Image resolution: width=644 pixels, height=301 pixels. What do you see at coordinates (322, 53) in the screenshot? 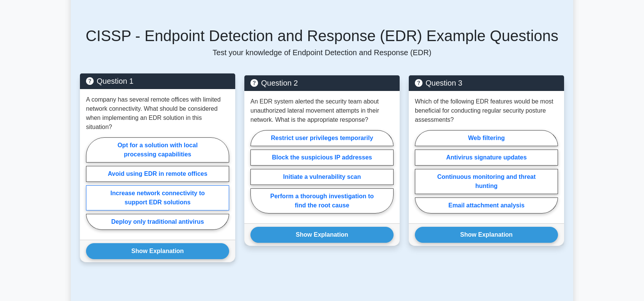
I see `p: Test your knowledge of Endpoint Detection and Response (EDR)` at bounding box center [322, 53].